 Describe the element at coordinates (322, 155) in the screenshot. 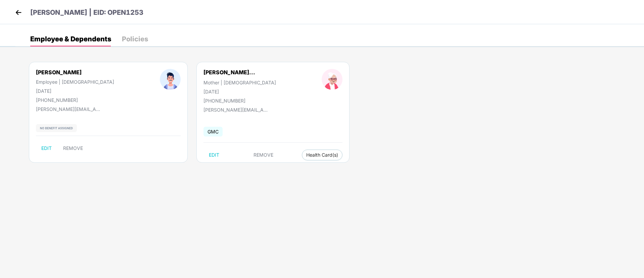

I see `button: Health Card(s)` at that location.